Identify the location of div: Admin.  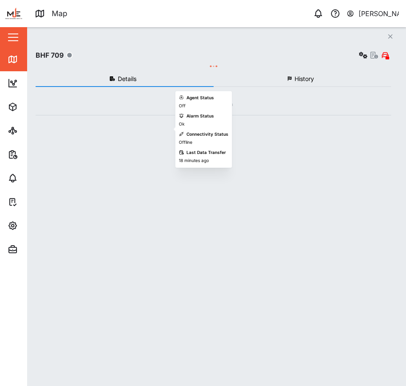
(34, 249).